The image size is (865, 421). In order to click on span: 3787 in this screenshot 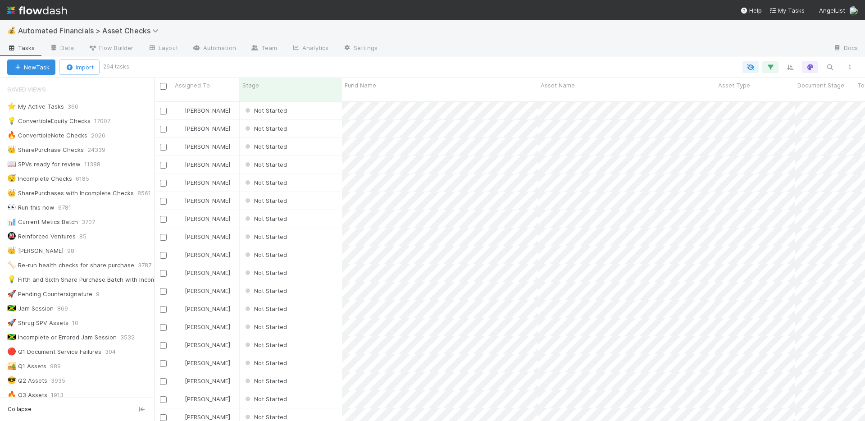, I will do `click(149, 265)`.